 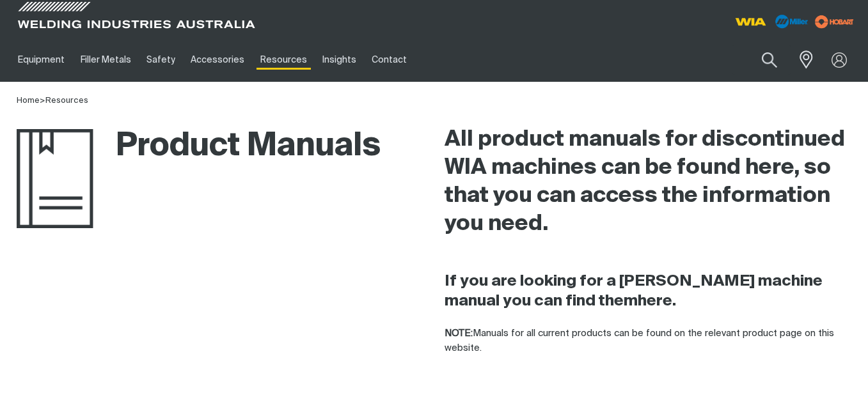 What do you see at coordinates (761, 60) in the screenshot?
I see `input: Product name or item number...` at bounding box center [761, 60].